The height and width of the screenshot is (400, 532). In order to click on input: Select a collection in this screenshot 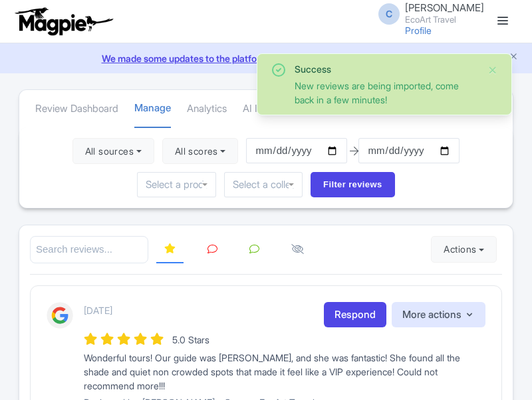, I will do `click(263, 185)`.